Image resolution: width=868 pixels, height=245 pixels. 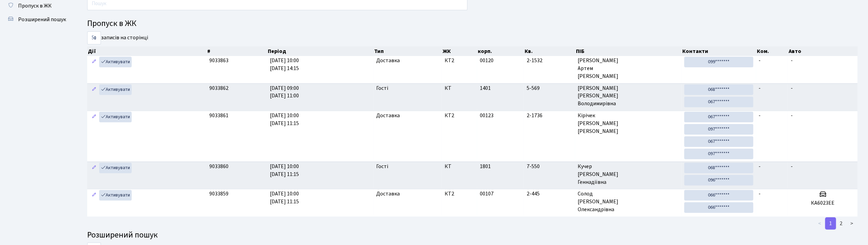 I want to click on th: ЖК, so click(x=459, y=51).